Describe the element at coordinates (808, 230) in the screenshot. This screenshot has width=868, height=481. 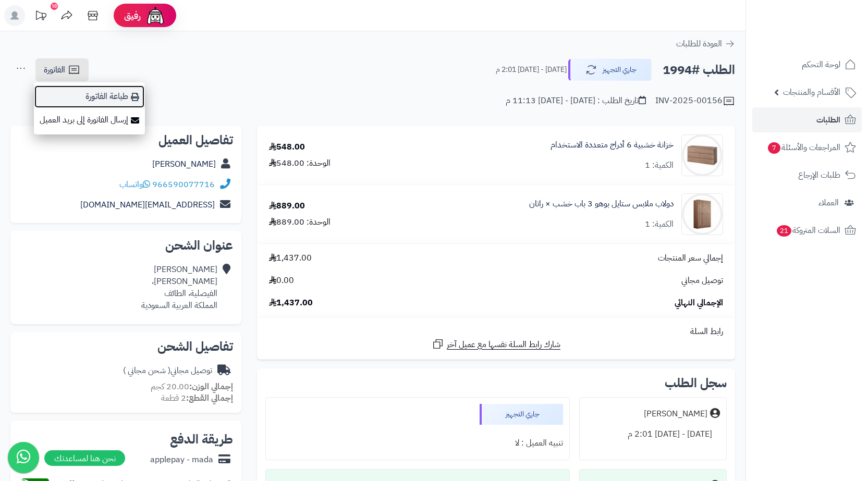
I see `span: السلات المتروكة` at that location.